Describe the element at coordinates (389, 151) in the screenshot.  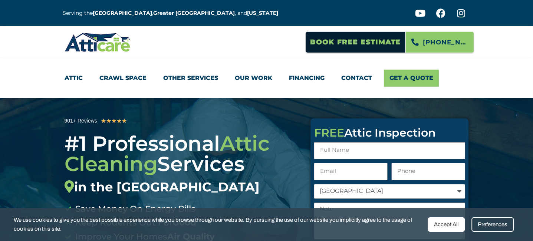
I see `input: Full Name` at that location.